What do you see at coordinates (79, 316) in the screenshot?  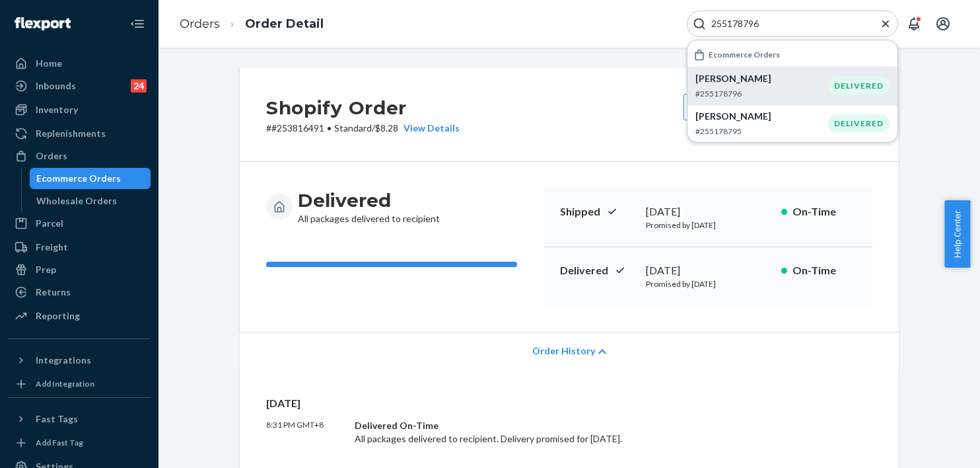 I see `a: Reporting` at bounding box center [79, 316].